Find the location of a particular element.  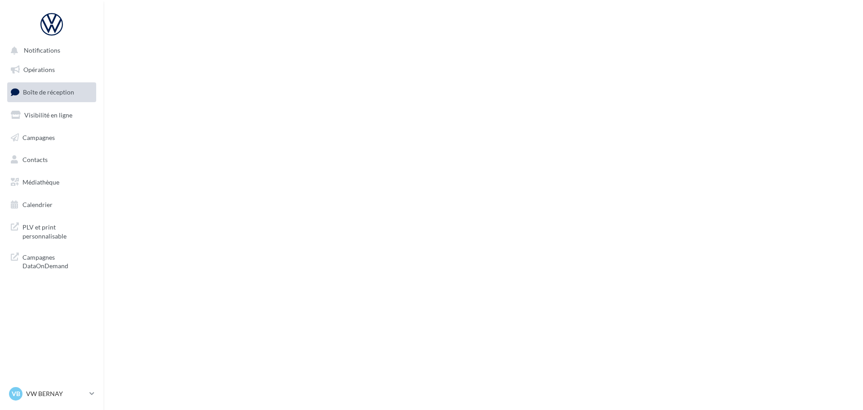

span: Boîte de réception is located at coordinates (49, 92).